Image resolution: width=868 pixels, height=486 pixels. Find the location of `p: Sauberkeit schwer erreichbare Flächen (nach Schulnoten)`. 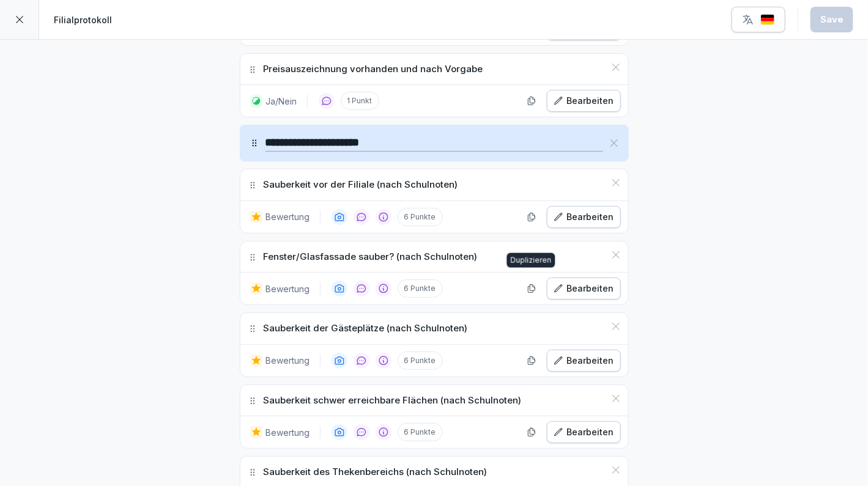

p: Sauberkeit schwer erreichbare Flächen (nach Schulnoten) is located at coordinates (393, 401).